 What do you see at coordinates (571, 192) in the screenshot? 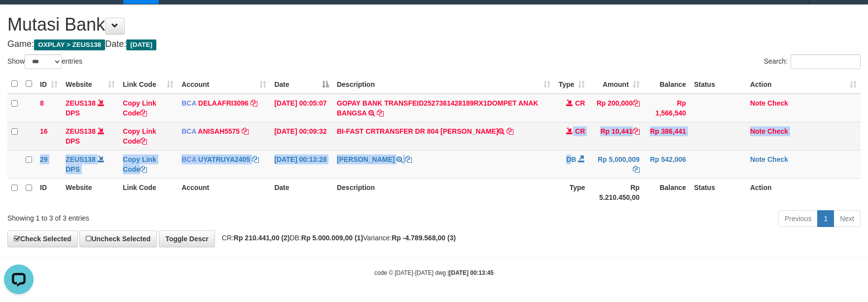
I see `th: Type` at bounding box center [571, 192].